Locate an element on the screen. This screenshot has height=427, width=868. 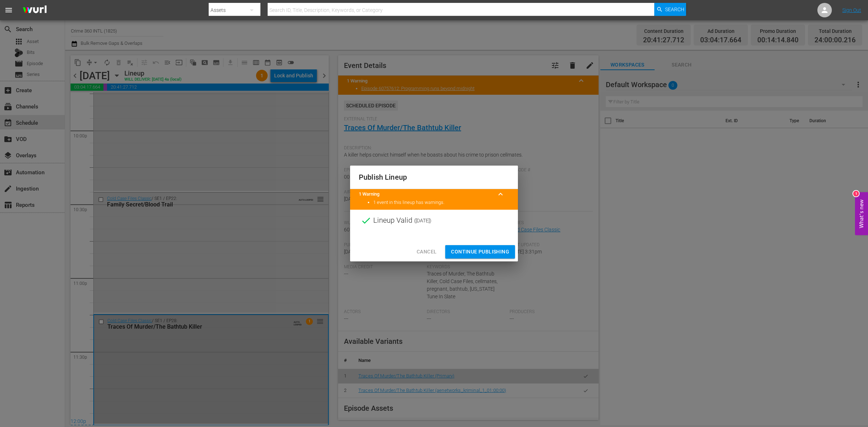
span: menu is located at coordinates (9, 10).